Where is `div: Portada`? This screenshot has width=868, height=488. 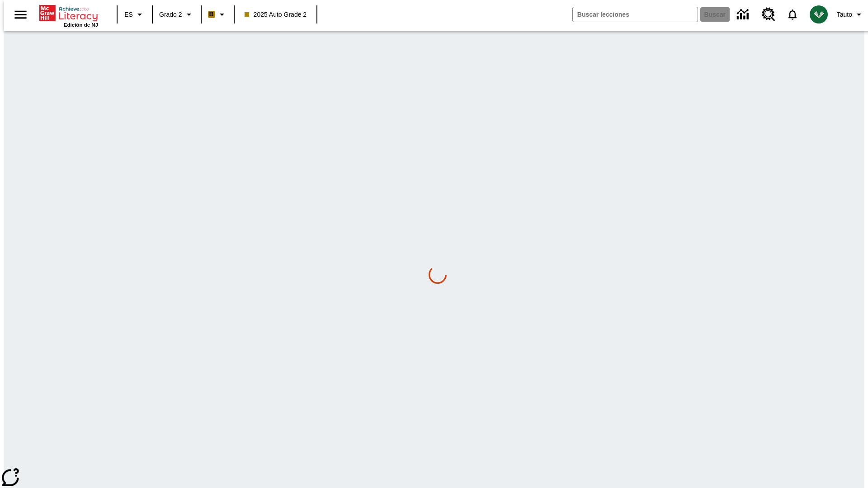 div: Portada is located at coordinates (69, 15).